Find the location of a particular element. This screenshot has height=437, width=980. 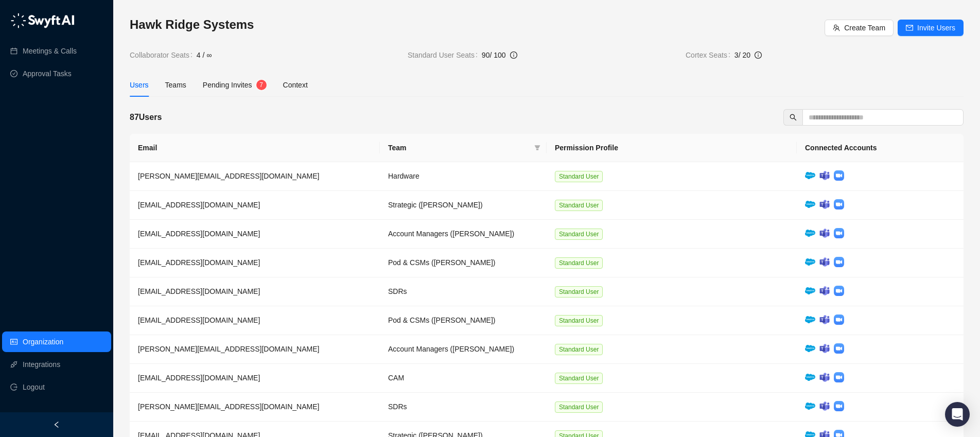

div: Open Intercom Messenger is located at coordinates (957, 414).